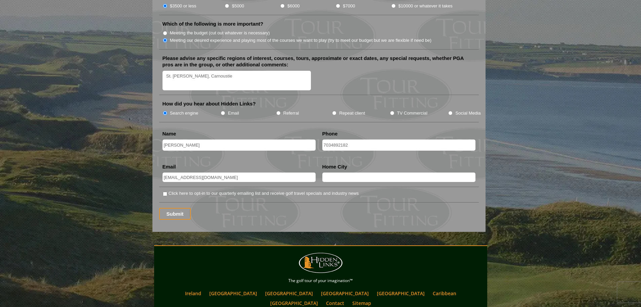 This screenshot has width=641, height=307. I want to click on label: Referral, so click(291, 113).